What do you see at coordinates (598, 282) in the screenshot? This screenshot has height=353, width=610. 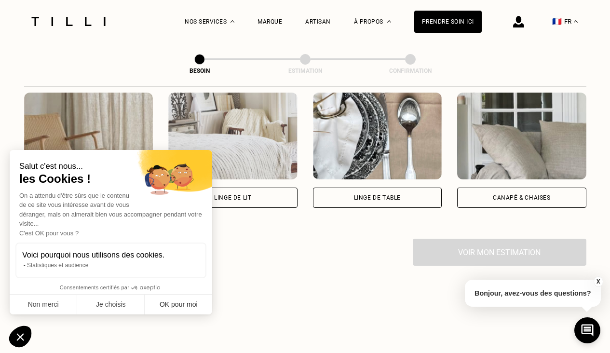 I see `button: X` at bounding box center [598, 282].